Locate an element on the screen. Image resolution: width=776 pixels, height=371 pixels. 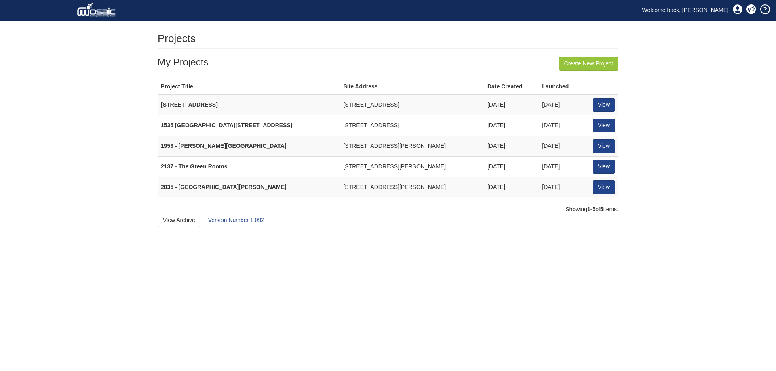
th: Site Address is located at coordinates (412, 87).